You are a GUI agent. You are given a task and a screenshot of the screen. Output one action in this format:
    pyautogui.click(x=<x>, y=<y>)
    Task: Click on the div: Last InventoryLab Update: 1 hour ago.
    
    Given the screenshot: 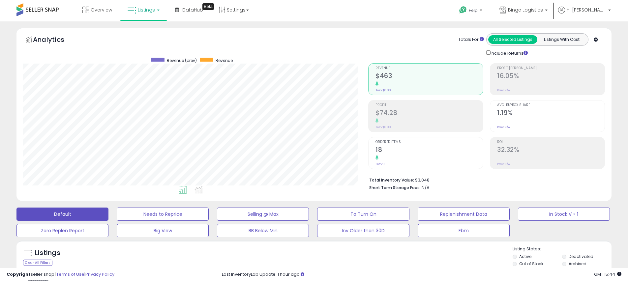 What is the action you would take?
    pyautogui.click(x=422, y=275)
    